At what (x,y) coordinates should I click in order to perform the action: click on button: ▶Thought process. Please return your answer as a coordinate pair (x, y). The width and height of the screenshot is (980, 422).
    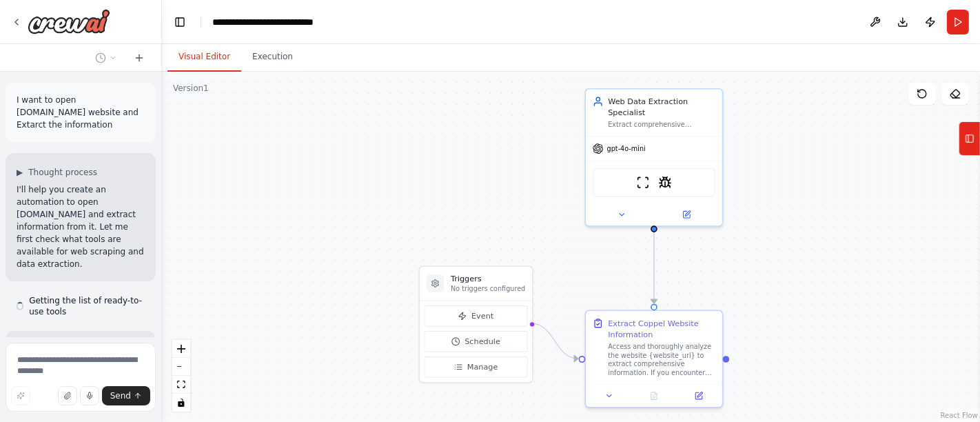
    Looking at the image, I should click on (56, 172).